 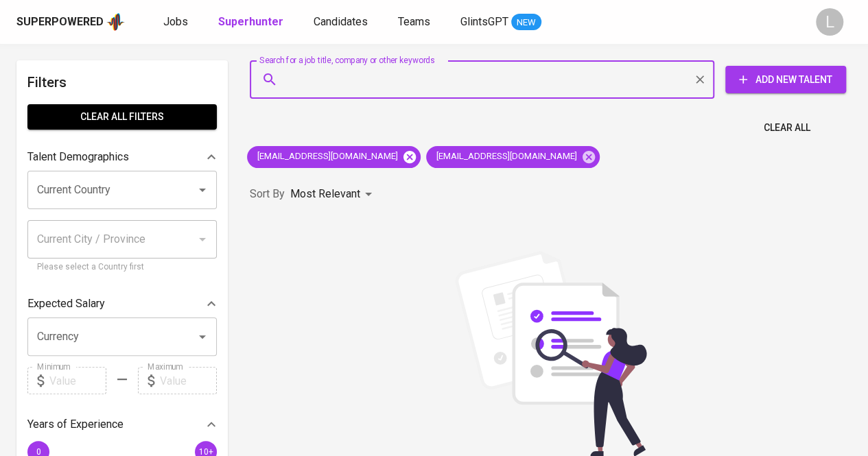 What do you see at coordinates (267, 194) in the screenshot?
I see `p: Sort By` at bounding box center [267, 194].